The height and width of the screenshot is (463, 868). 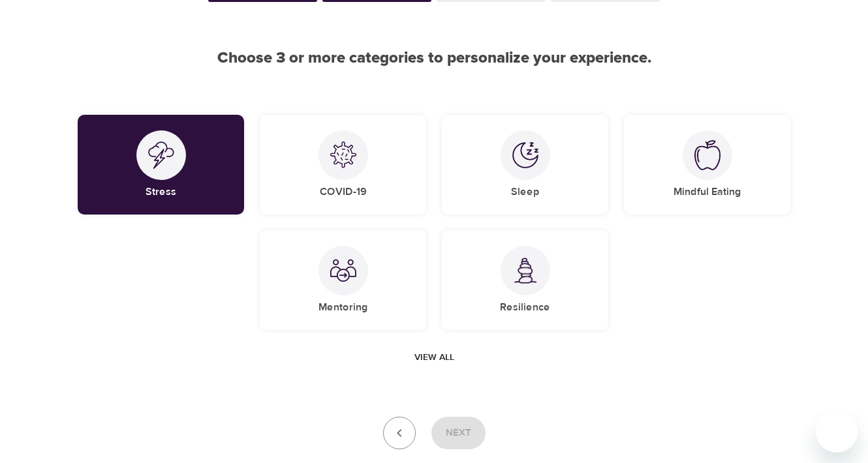 I want to click on div: StressStress, so click(x=161, y=164).